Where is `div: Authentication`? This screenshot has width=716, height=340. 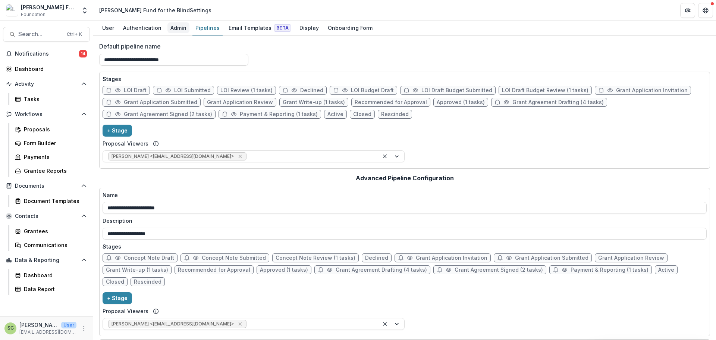
div: Authentication is located at coordinates (142, 28).